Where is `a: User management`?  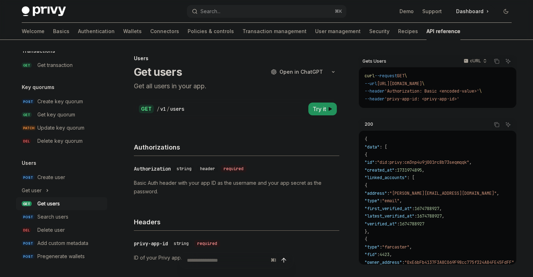
a: User management is located at coordinates (338, 31).